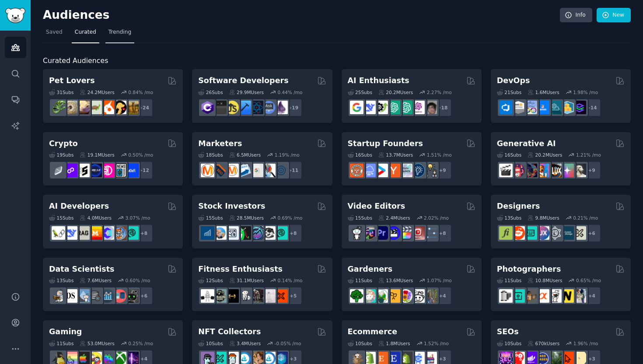  I want to click on img: dataengineering, so click(95, 295).